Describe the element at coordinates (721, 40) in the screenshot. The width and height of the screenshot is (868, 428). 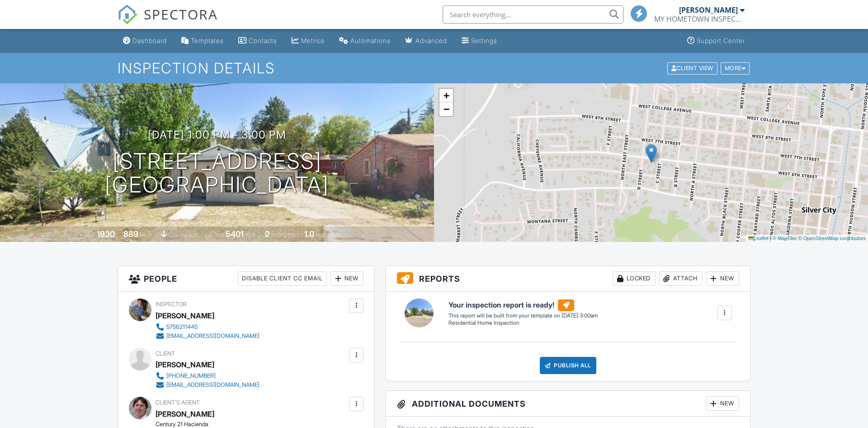
I see `div: Support Center` at that location.